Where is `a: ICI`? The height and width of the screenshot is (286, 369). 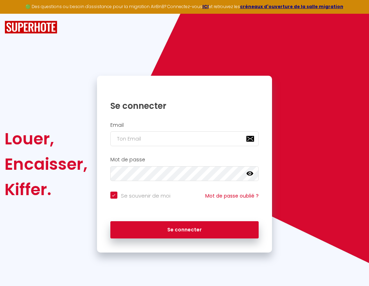 a: ICI is located at coordinates (206, 6).